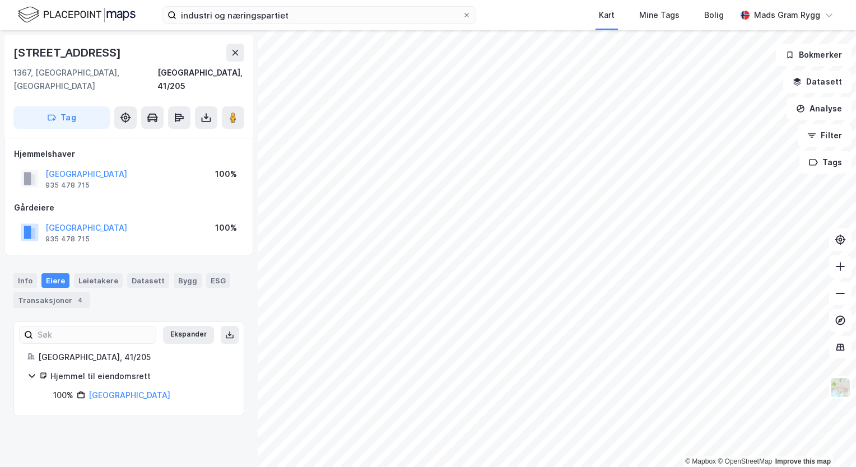  What do you see at coordinates (659, 15) in the screenshot?
I see `div: Mine Tags` at bounding box center [659, 15].